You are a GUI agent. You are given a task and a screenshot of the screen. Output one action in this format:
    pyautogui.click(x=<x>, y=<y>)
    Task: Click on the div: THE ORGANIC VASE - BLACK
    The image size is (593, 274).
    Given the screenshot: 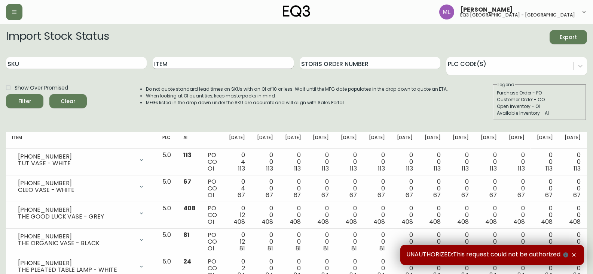 What is the action you would take?
    pyautogui.click(x=76, y=243)
    